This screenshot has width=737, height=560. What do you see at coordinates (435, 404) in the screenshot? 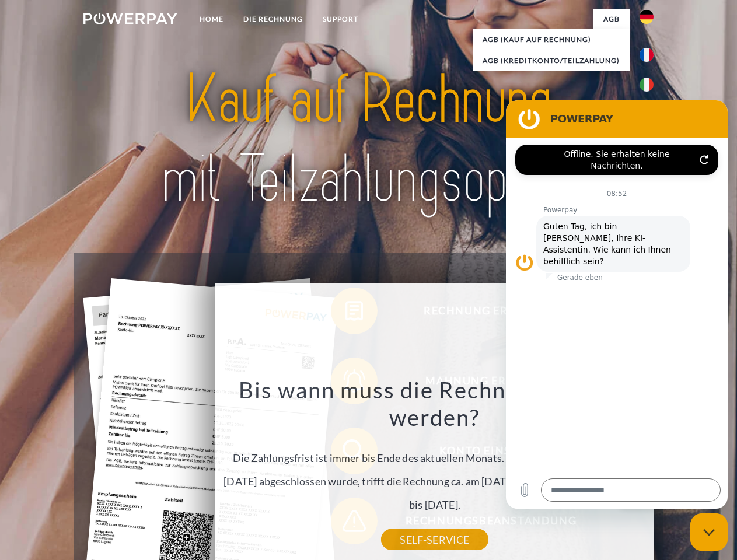
I see `h3: Bis wann muss die Rechnung bezahlt werden?` at bounding box center [435, 404].